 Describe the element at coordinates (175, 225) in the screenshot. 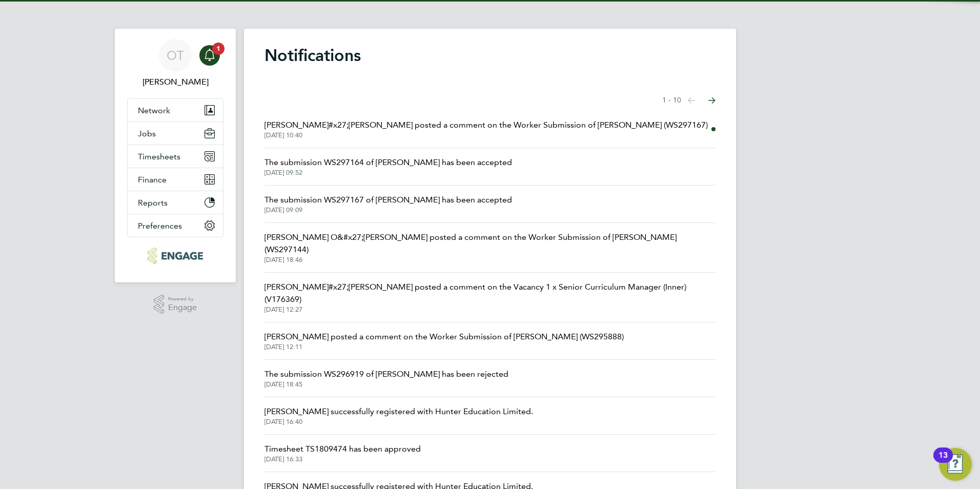

I see `button: Preferences` at that location.